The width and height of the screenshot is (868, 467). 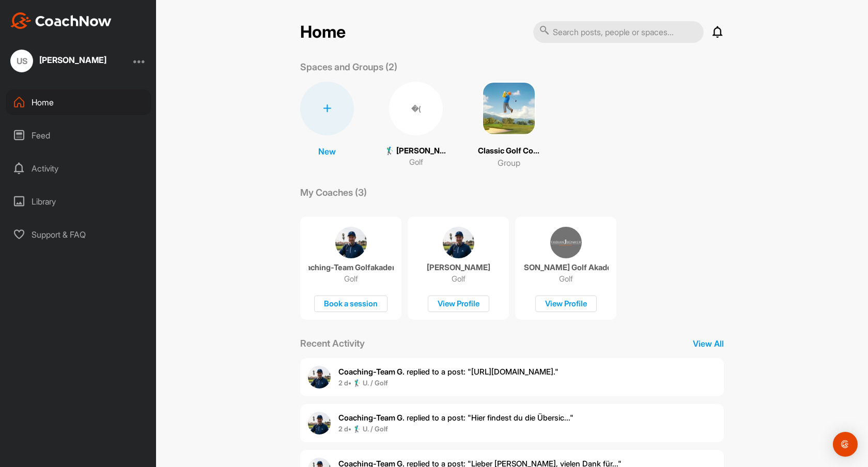 I want to click on div: Home, so click(x=79, y=103).